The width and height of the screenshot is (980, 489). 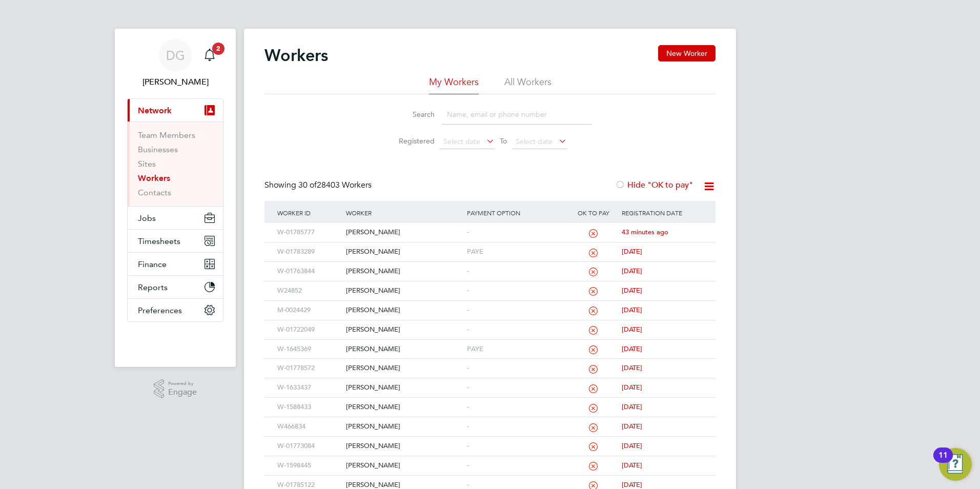 What do you see at coordinates (453, 85) in the screenshot?
I see `li: My Workers` at bounding box center [453, 85].